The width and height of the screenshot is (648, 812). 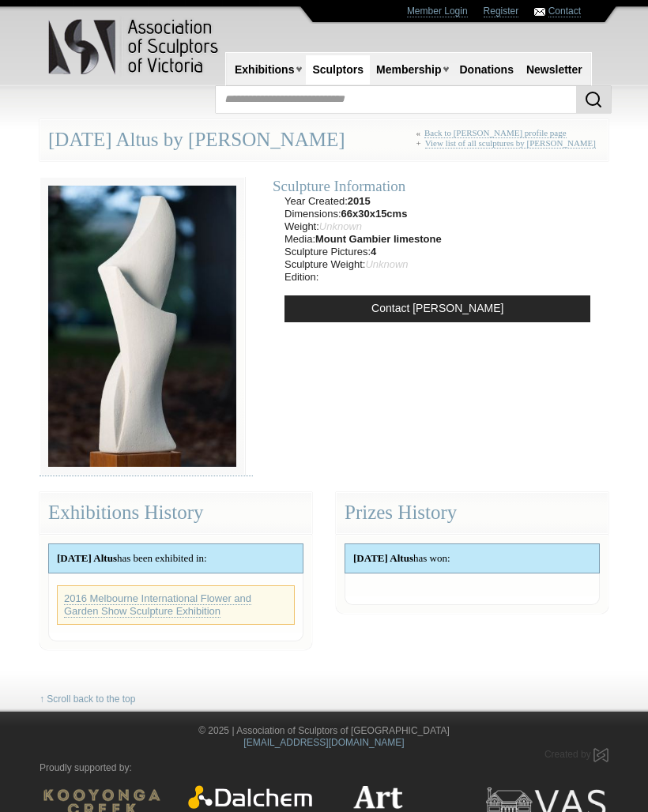 What do you see at coordinates (601, 755) in the screenshot?
I see `img: Created by Marby` at bounding box center [601, 755].